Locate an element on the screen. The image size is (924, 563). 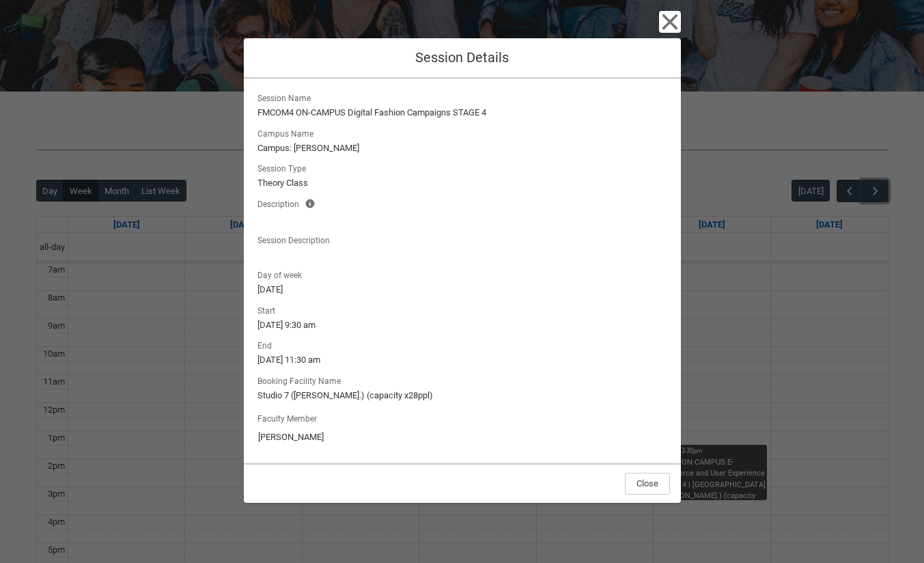
span: Campus Name is located at coordinates (289, 133).